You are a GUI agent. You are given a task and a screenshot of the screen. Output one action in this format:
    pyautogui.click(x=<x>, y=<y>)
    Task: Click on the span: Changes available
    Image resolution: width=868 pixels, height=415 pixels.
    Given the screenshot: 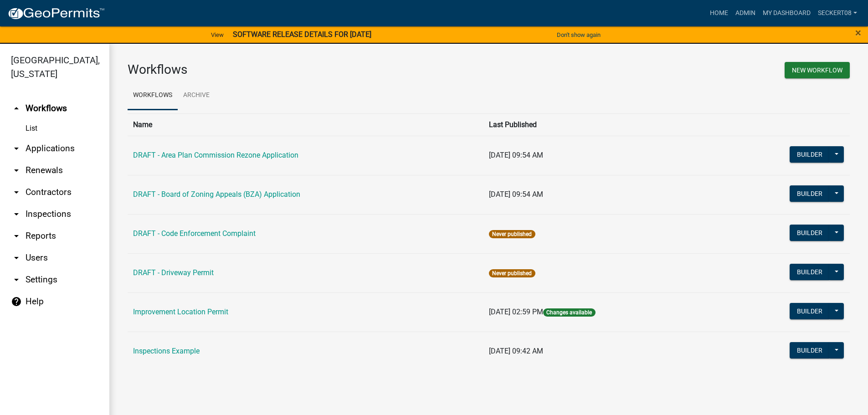 What is the action you would take?
    pyautogui.click(x=570, y=312)
    